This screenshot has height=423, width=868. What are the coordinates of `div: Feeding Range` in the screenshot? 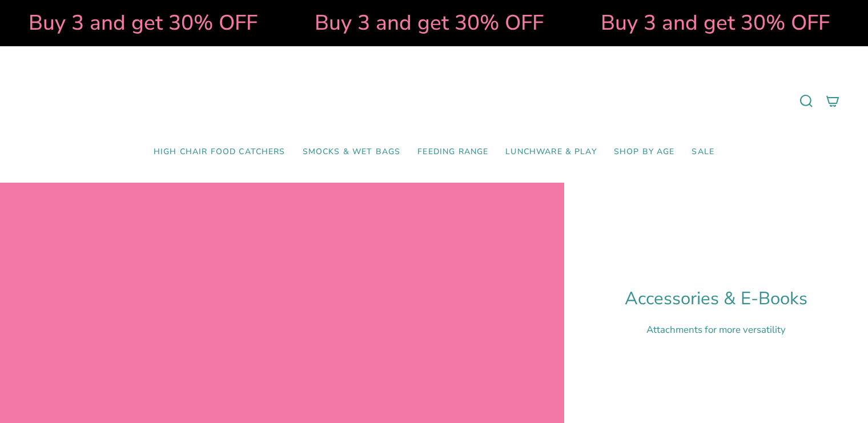 It's located at (453, 152).